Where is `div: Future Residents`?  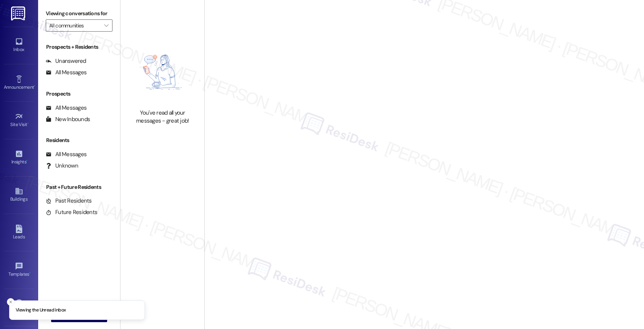 div: Future Residents is located at coordinates (71, 212).